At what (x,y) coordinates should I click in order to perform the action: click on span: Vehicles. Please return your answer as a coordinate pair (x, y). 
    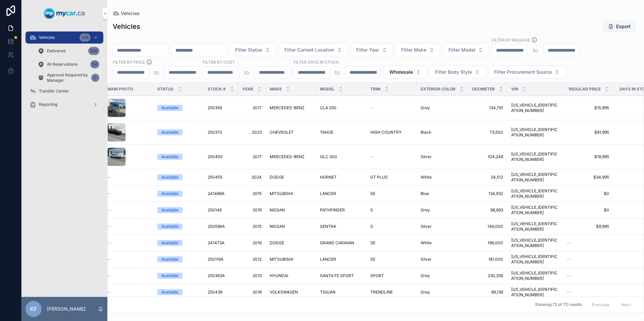
    Looking at the image, I should click on (130, 14).